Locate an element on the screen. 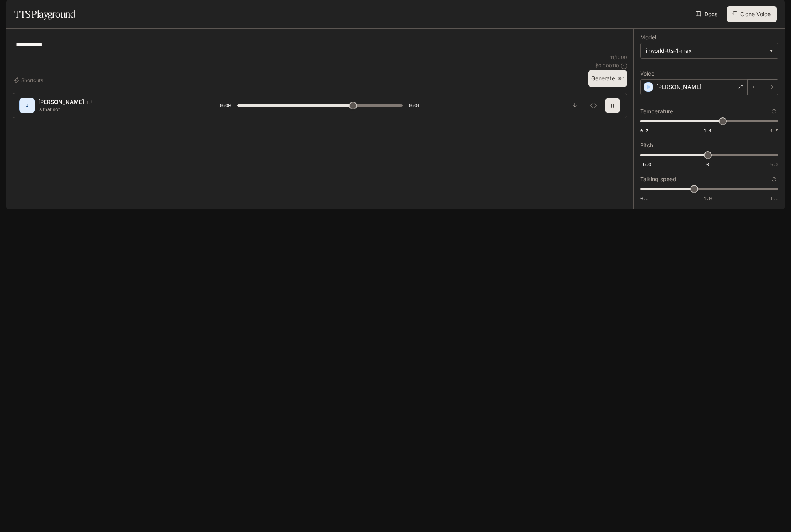 The image size is (791, 532). button: Copy Voice ID is located at coordinates (90, 102).